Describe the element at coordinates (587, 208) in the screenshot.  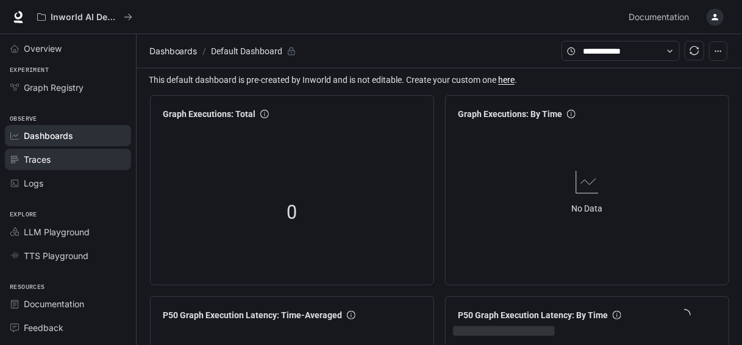
I see `article: No Data` at that location.